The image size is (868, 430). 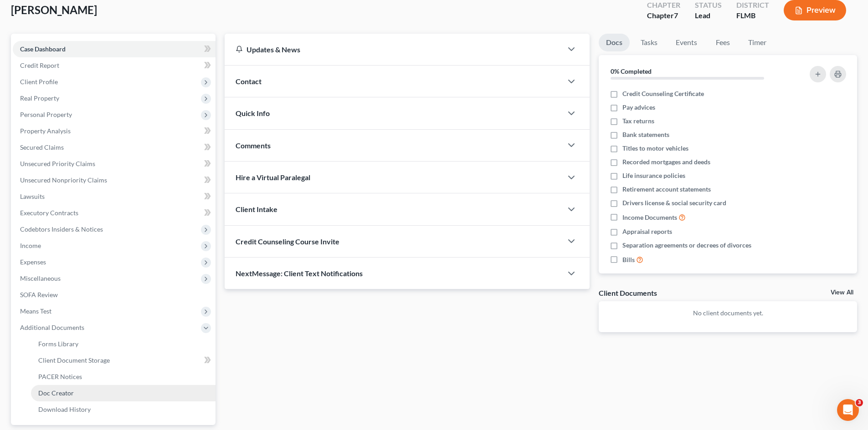 What do you see at coordinates (35, 311) in the screenshot?
I see `span: Means Test` at bounding box center [35, 311].